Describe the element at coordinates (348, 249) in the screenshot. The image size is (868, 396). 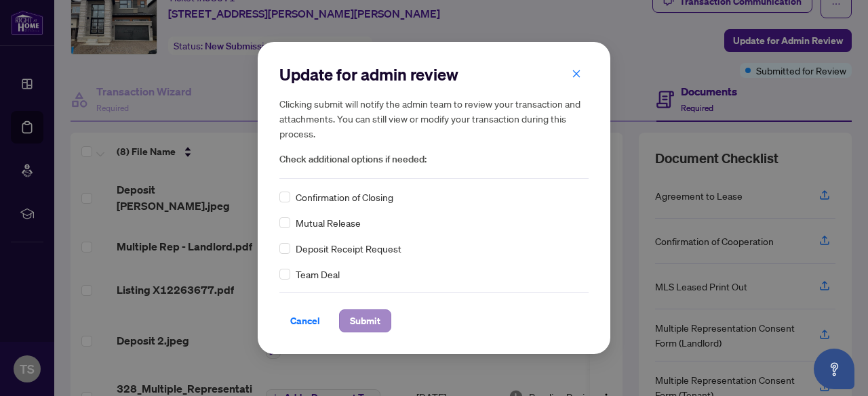
I see `span: Deposit Receipt Request` at that location.